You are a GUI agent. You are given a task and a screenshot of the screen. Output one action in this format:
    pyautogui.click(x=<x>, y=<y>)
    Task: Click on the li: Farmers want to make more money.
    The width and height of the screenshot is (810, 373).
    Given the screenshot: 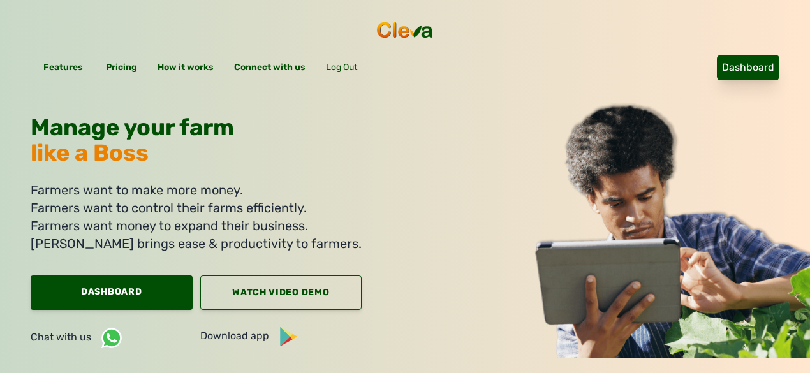 What is the action you would take?
    pyautogui.click(x=196, y=190)
    